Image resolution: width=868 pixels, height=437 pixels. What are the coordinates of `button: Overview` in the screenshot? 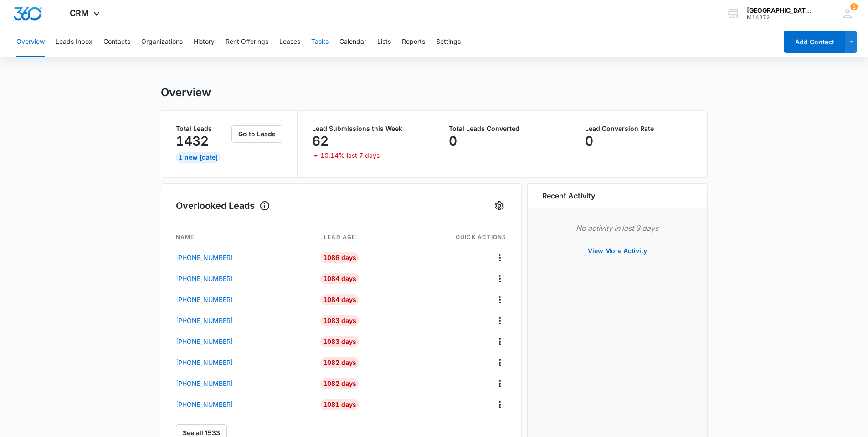 It's located at (30, 42).